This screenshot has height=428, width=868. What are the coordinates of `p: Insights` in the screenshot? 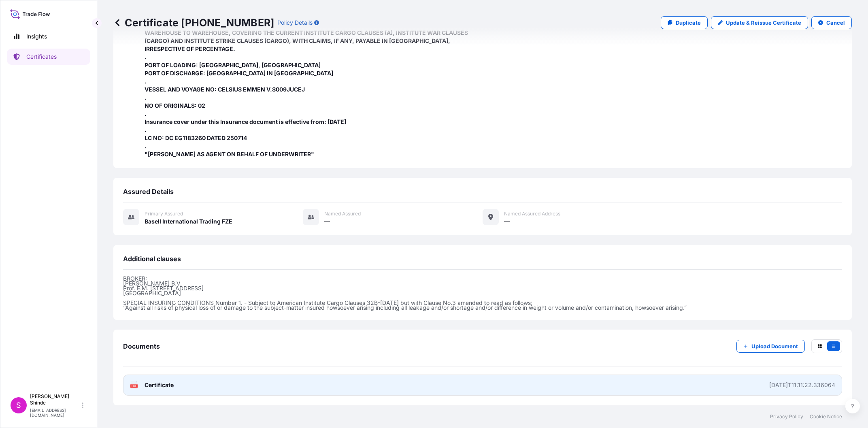 It's located at (36, 36).